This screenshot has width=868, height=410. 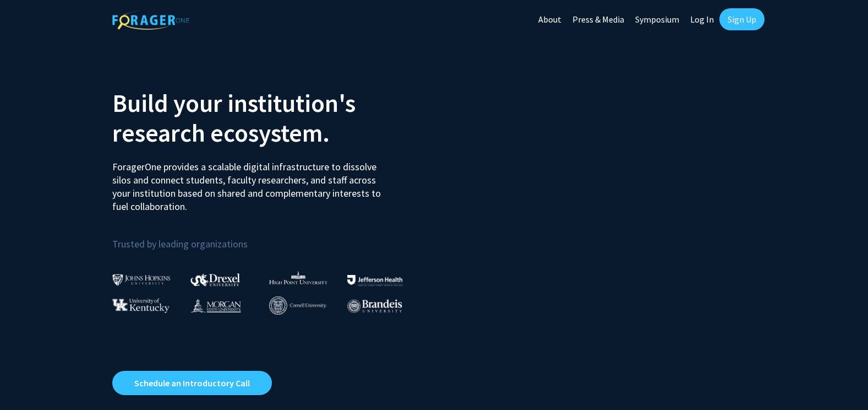 What do you see at coordinates (375, 306) in the screenshot?
I see `img: Brandeis University` at bounding box center [375, 306].